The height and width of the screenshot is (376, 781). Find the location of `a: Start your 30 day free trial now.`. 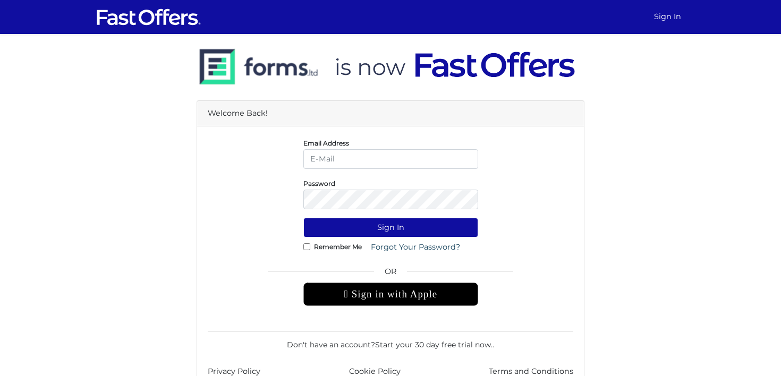

a: Start your 30 day free trial now. is located at coordinates (434, 345).